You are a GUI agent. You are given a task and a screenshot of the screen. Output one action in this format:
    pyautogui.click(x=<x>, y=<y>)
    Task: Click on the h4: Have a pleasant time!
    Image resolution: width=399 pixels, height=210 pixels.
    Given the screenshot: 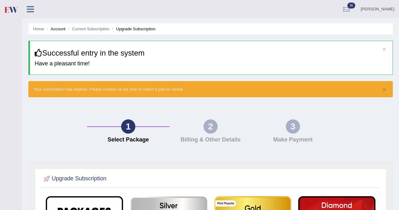 What is the action you would take?
    pyautogui.click(x=211, y=64)
    